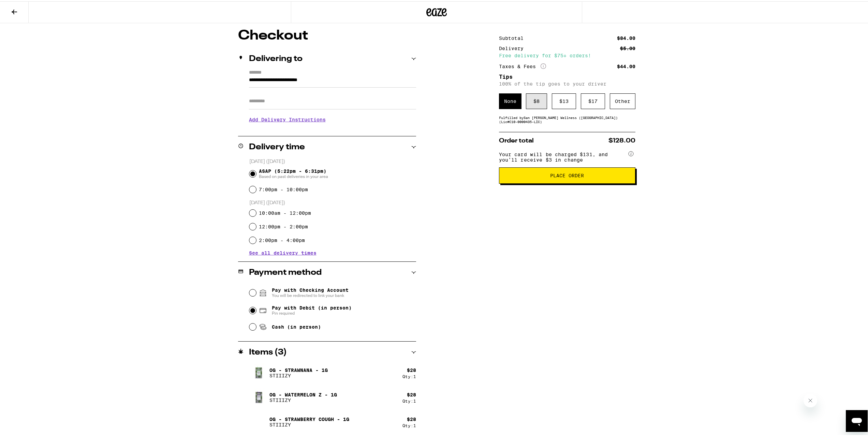 This screenshot has height=436, width=868. What do you see at coordinates (310, 294) in the screenshot?
I see `span: You will be redirected to link your bank` at bounding box center [310, 294].